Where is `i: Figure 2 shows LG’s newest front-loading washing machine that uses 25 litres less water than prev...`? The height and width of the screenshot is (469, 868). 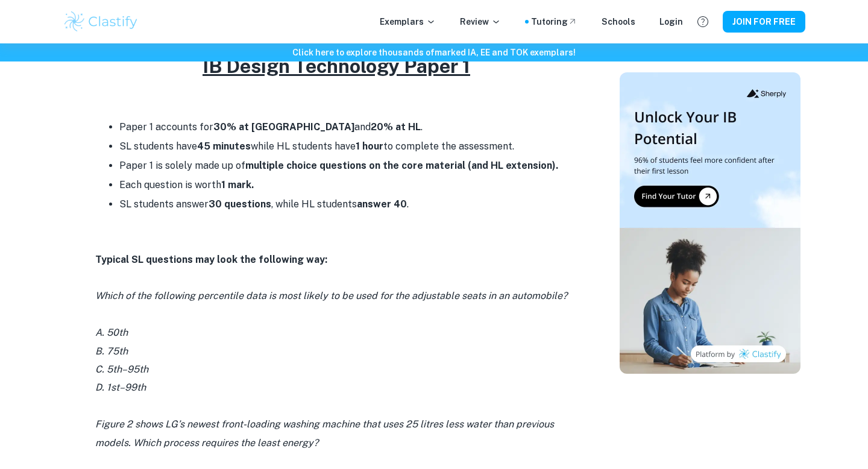 i: Figure 2 shows LG’s newest front-loading washing machine that uses 25 litres less water than prev... is located at coordinates (324, 432).